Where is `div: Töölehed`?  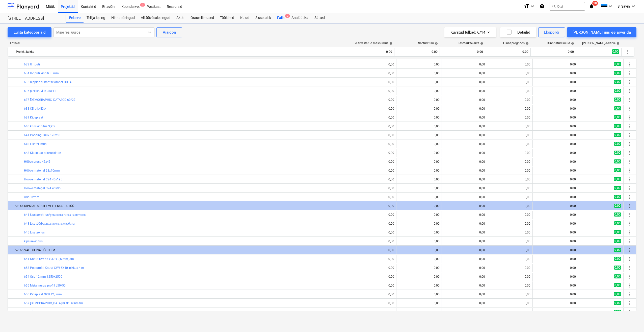
div: Töölehed is located at coordinates (227, 18).